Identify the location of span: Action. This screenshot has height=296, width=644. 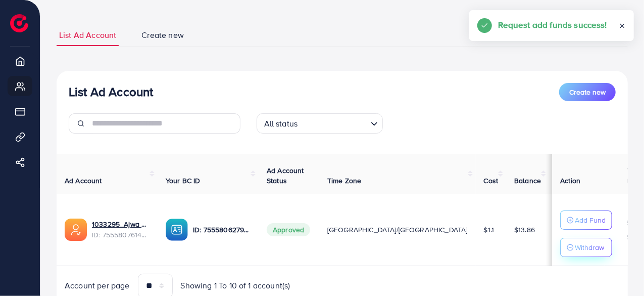
(570, 180).